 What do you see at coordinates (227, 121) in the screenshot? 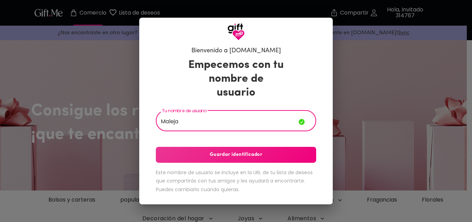
I see `input: Tu nombre de usuario` at bounding box center [227, 121].